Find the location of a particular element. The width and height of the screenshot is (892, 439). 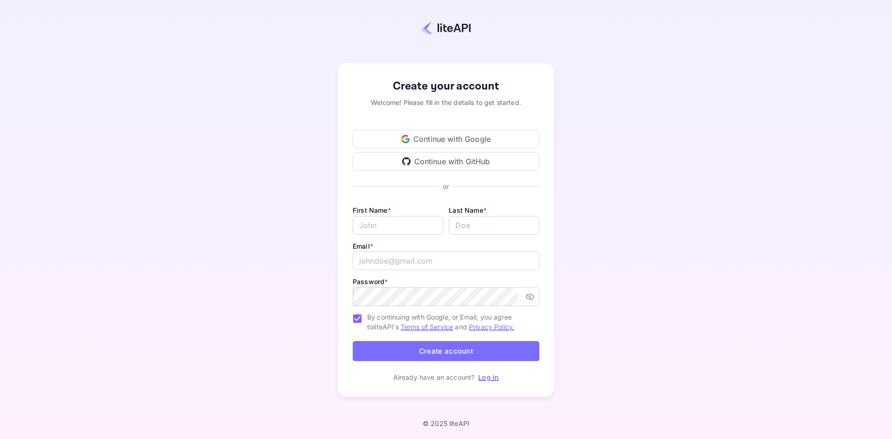

button: Create account is located at coordinates (446, 351).